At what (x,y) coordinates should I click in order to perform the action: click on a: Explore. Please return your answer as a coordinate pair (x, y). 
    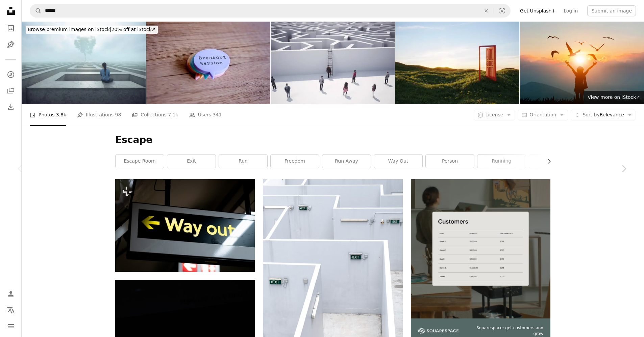
    Looking at the image, I should click on (11, 74).